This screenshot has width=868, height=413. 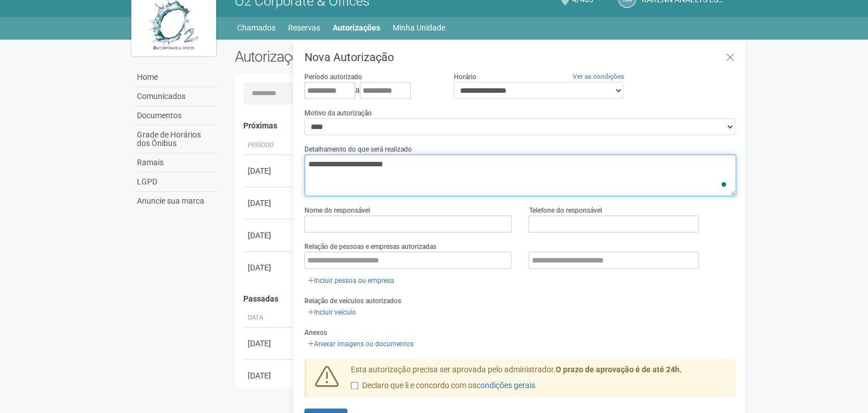 What do you see at coordinates (598, 76) in the screenshot?
I see `a: Ver as condições` at bounding box center [598, 76].